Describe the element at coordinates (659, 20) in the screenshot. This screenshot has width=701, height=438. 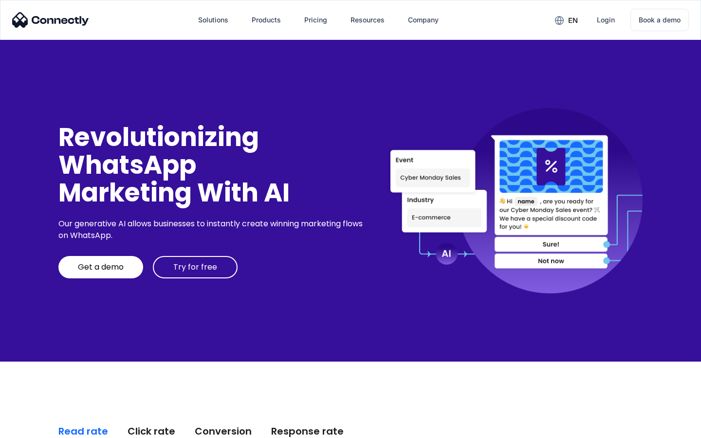
I see `a: Book a demo` at that location.